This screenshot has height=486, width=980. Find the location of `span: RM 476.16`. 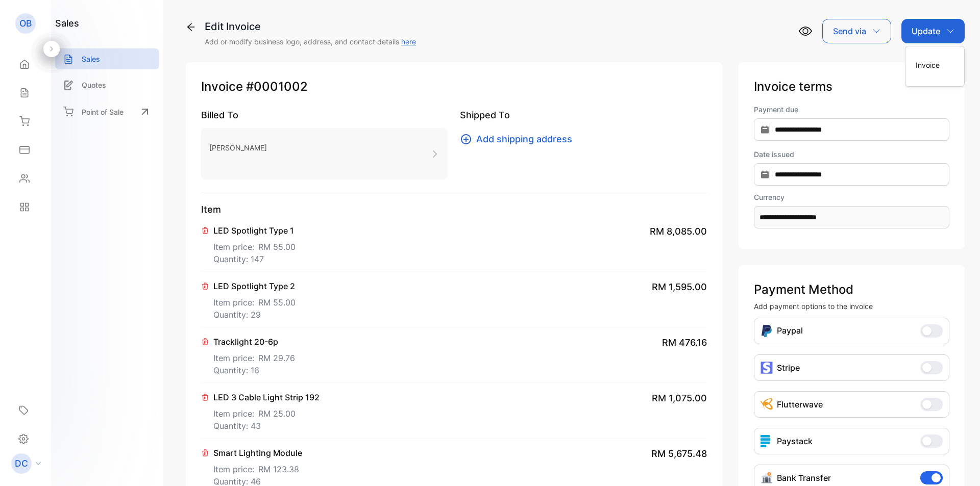

span: RM 476.16 is located at coordinates (685, 343).